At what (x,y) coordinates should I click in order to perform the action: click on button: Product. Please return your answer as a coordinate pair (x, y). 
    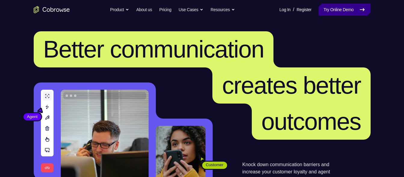
    Looking at the image, I should click on (119, 10).